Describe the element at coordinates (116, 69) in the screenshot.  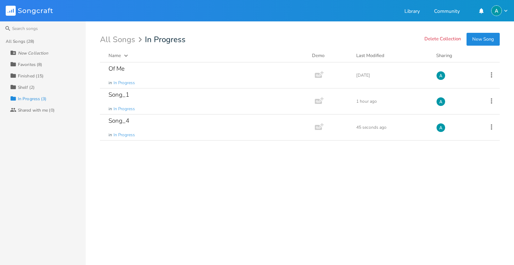
I see `div: Of Me` at that location.